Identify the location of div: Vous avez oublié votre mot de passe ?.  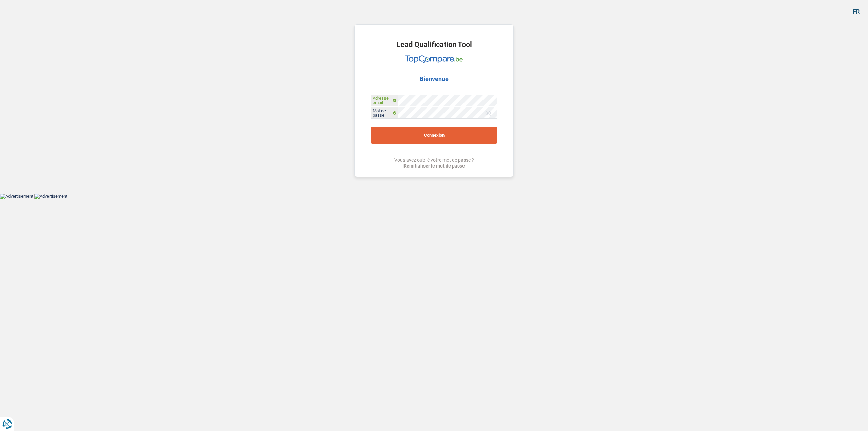
(434, 163).